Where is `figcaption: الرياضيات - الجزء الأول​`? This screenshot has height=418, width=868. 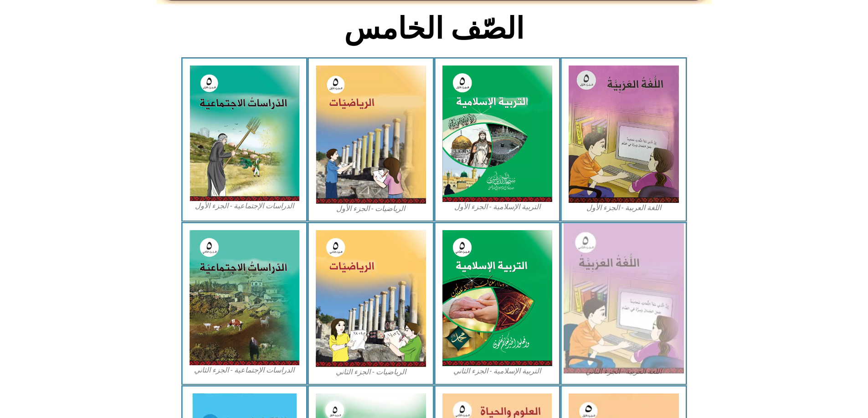
figcaption: الرياضيات - الجزء الأول​ is located at coordinates (371, 209).